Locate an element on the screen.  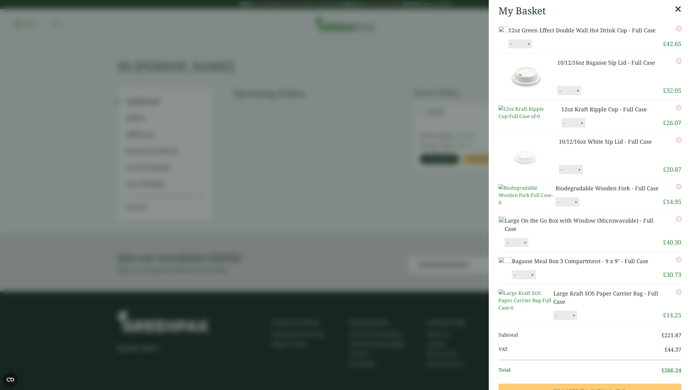
bdi: 221.87 is located at coordinates (671, 335).